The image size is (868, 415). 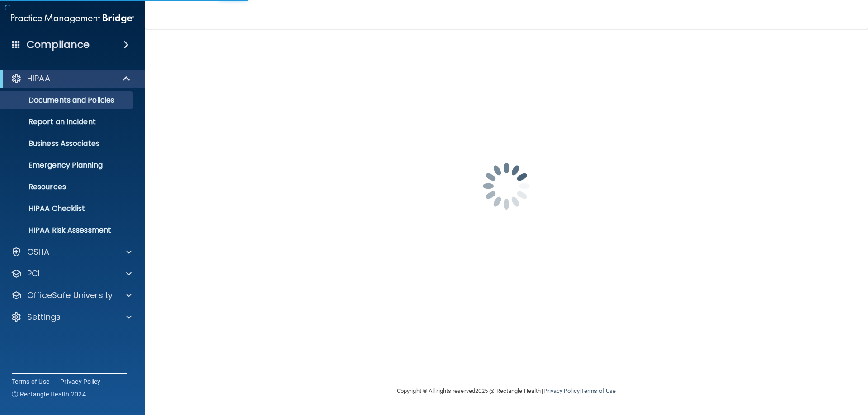 I want to click on a: HIPAA, so click(x=71, y=79).